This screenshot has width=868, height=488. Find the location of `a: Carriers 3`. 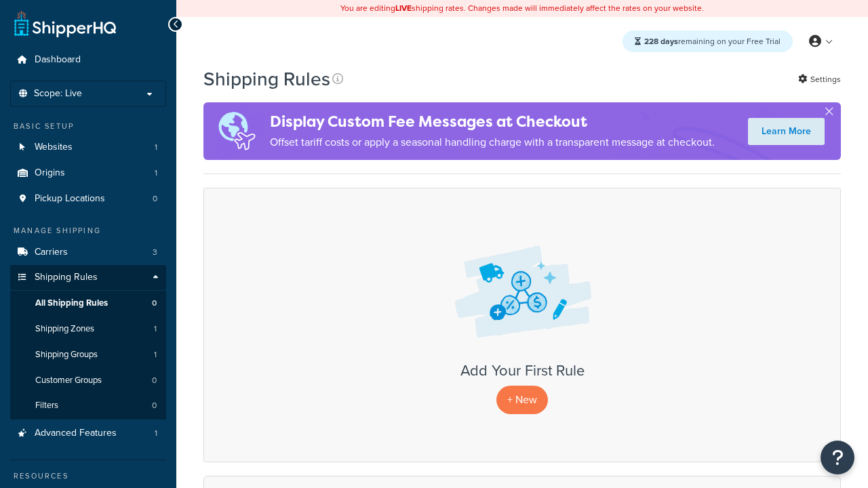

a: Carriers 3 is located at coordinates (88, 253).